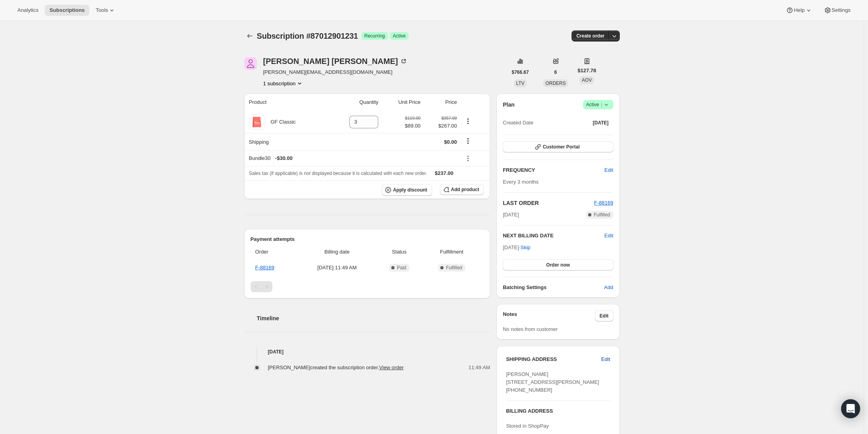 The width and height of the screenshot is (868, 434). What do you see at coordinates (590, 36) in the screenshot?
I see `button: Create order` at bounding box center [590, 36].